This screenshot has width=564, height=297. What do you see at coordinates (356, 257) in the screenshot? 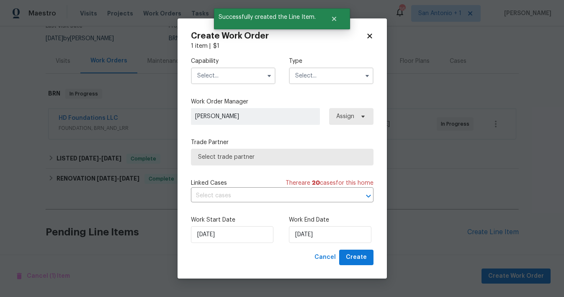
I see `button: Create` at bounding box center [356, 257].